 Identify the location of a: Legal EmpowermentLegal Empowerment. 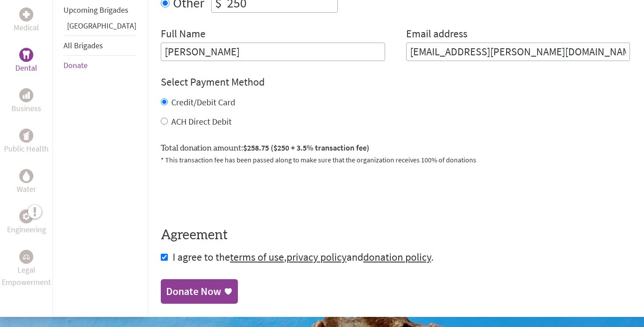
(26, 268).